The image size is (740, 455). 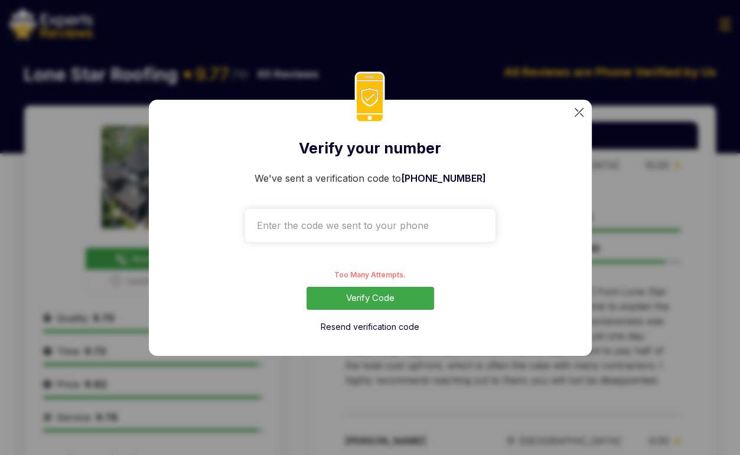 I want to click on h2: Verify your number, so click(x=370, y=149).